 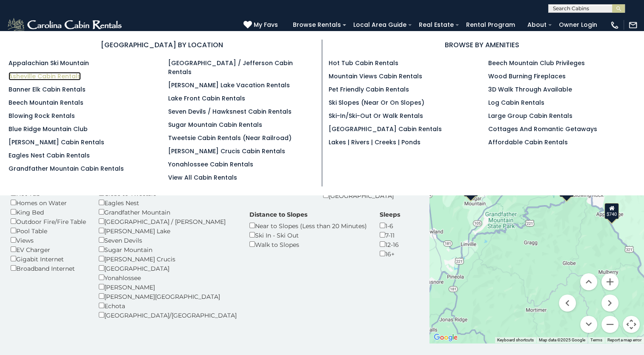 What do you see at coordinates (588, 324) in the screenshot?
I see `button: Move down` at bounding box center [588, 324].